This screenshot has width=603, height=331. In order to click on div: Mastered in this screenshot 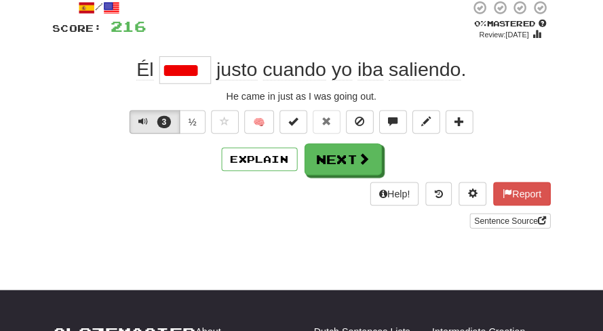, I will do `click(506, 26)`.